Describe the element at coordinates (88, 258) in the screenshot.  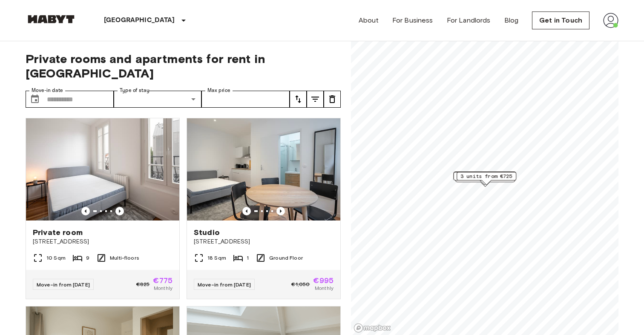
I see `span: 9` at that location.